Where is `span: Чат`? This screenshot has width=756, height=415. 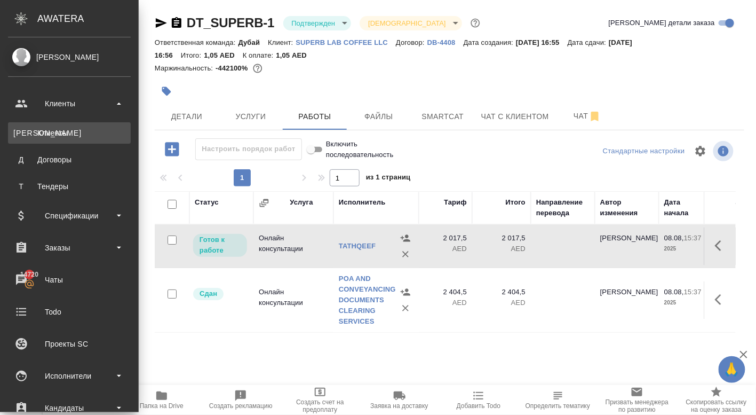
span: Чат is located at coordinates (587, 116).